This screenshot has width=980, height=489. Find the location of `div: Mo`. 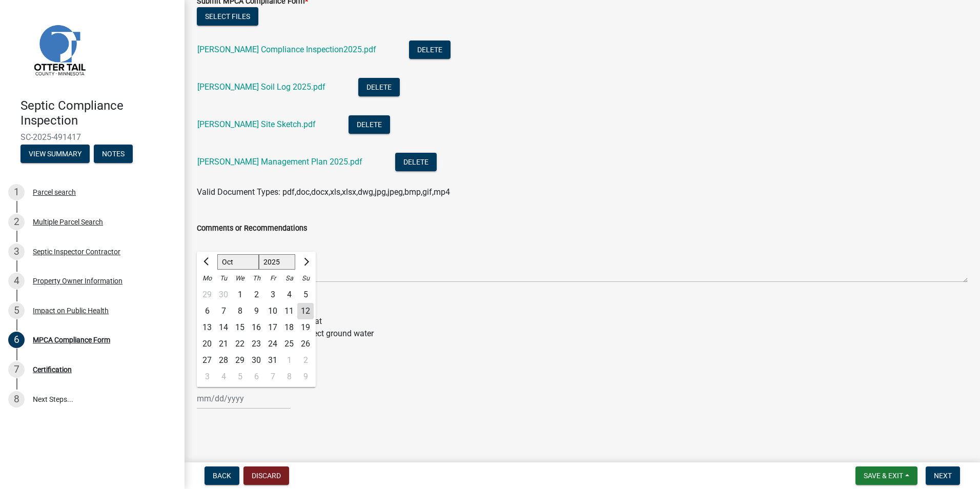

div: Mo is located at coordinates (207, 278).